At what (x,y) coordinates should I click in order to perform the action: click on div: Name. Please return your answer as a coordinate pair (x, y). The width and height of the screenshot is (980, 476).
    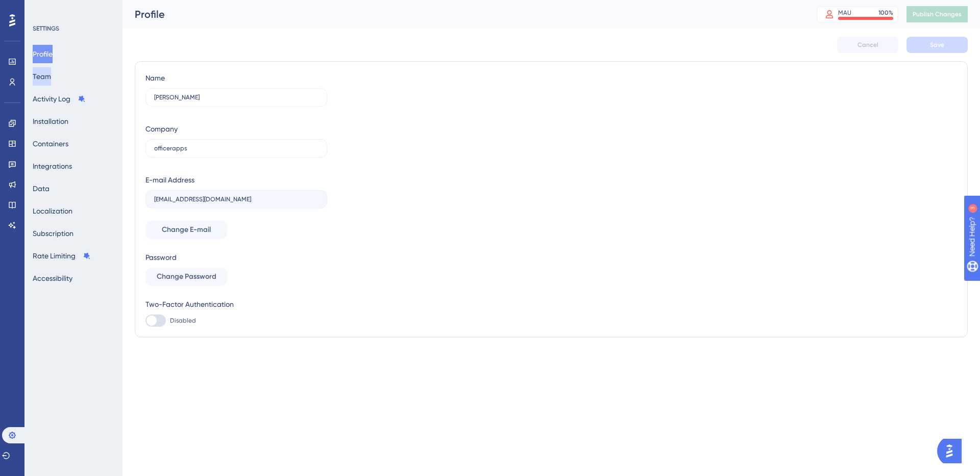
    Looking at the image, I should click on (155, 78).